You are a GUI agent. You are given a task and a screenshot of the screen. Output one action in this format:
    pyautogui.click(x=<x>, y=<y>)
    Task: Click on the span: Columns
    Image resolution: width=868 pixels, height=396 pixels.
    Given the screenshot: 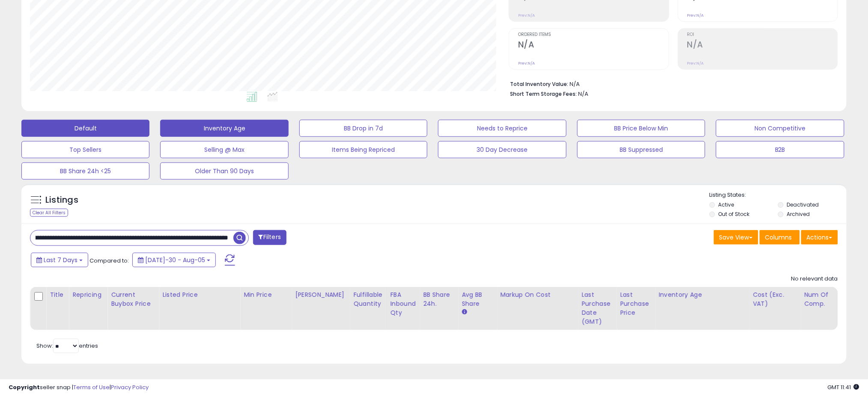 What is the action you would take?
    pyautogui.click(x=779, y=237)
    